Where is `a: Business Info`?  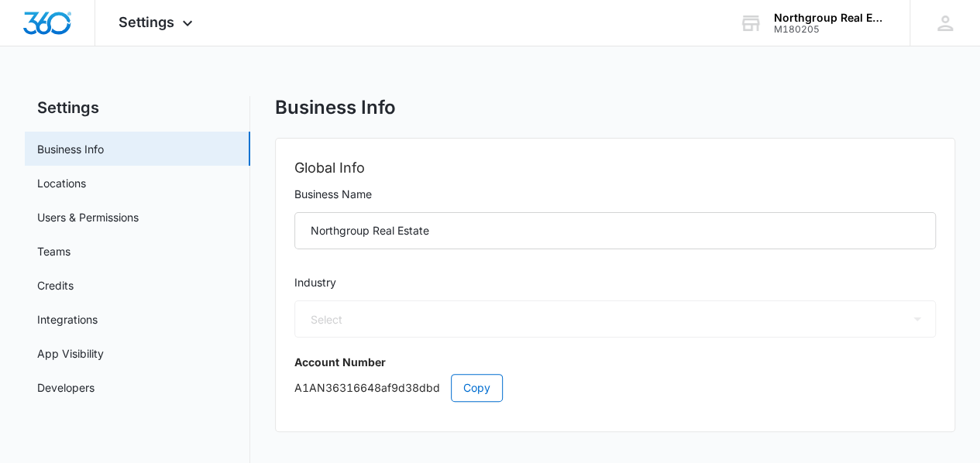
a: Business Info is located at coordinates (71, 149).